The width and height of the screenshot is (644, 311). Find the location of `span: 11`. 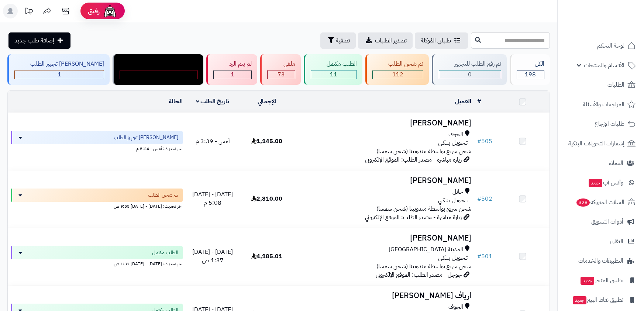

span: 11 is located at coordinates (333, 74).